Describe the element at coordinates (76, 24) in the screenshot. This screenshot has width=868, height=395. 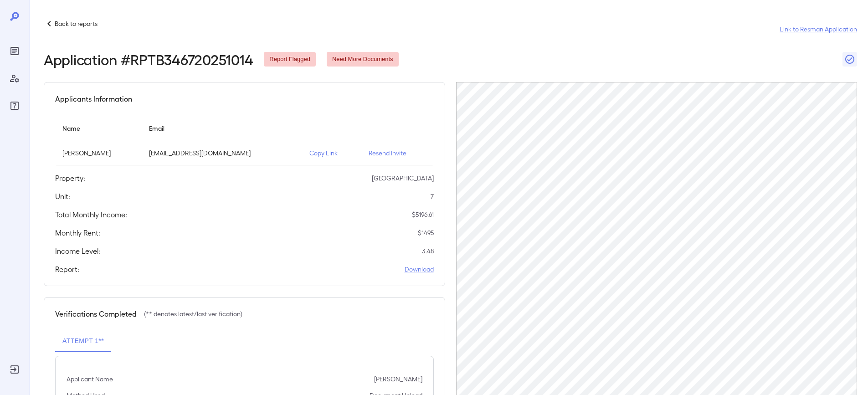
I see `p: Back to reports` at that location.